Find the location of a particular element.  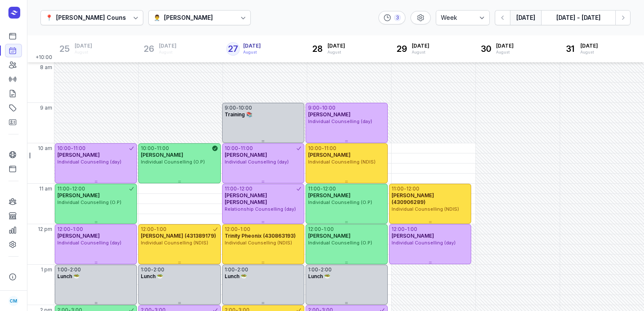

span: 10 am is located at coordinates (45, 148).